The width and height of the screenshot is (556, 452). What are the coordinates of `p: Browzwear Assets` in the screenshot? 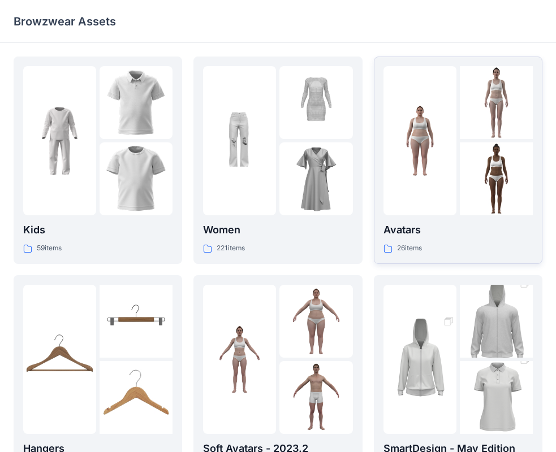 It's located at (64, 21).